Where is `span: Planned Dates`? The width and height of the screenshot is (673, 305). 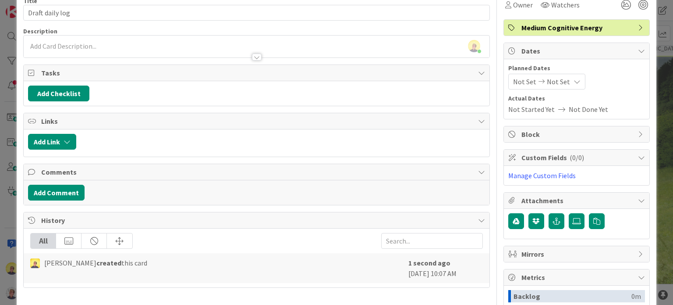
span: Planned Dates is located at coordinates (577, 68).